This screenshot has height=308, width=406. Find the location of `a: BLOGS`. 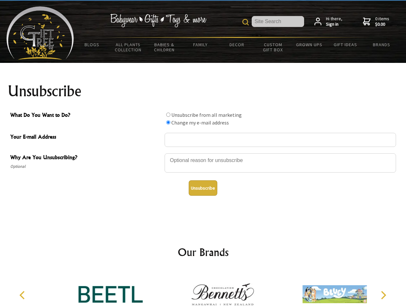

a: BLOGS is located at coordinates (92, 45).